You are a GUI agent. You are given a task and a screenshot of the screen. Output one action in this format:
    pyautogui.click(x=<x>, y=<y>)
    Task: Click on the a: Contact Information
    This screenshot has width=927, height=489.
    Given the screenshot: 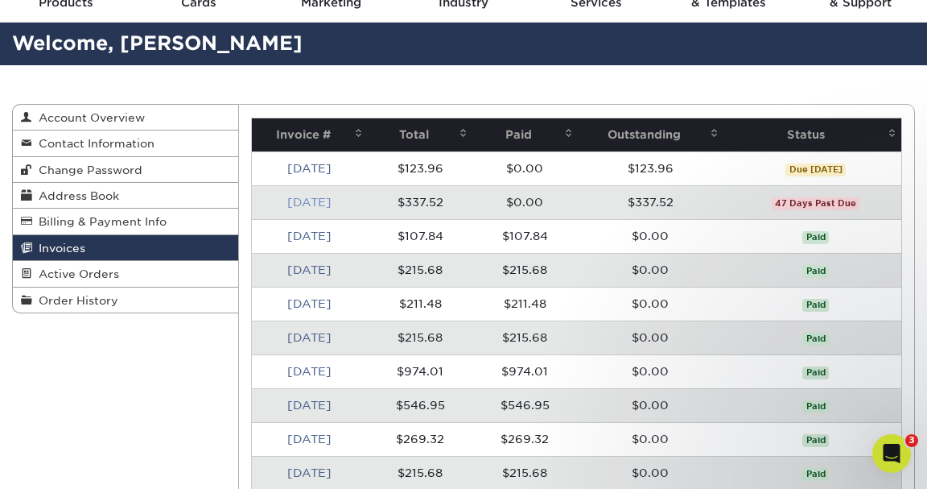 What is the action you would take?
    pyautogui.click(x=126, y=143)
    